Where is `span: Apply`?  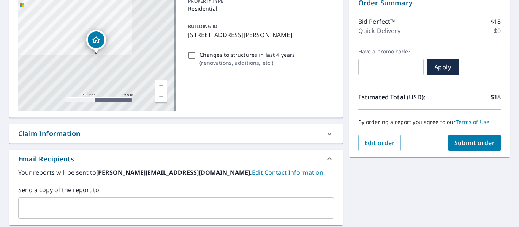
span: Apply is located at coordinates (442, 67).